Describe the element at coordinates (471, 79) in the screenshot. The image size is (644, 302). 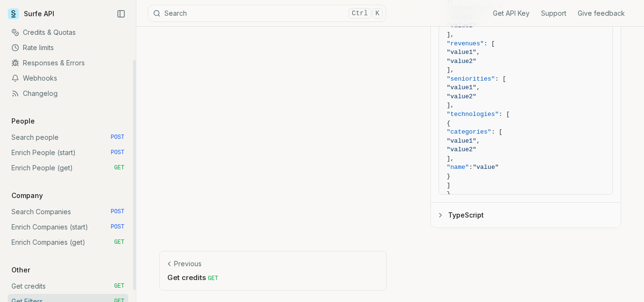
I see `span: "seniorities"` at that location.